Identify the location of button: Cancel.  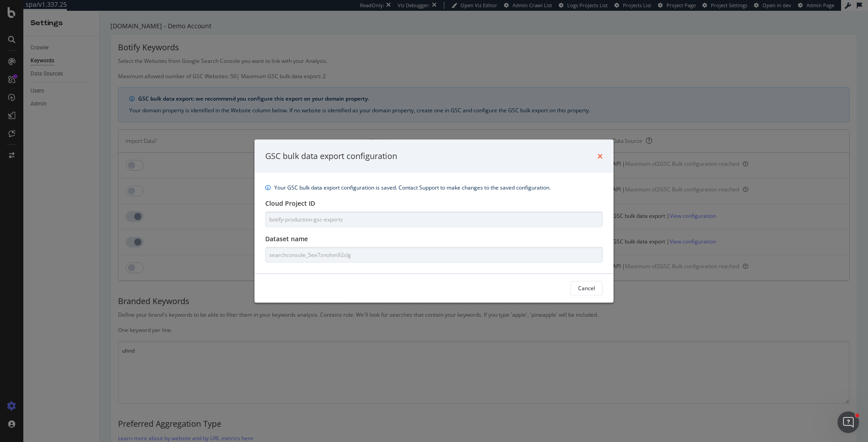
(586, 288).